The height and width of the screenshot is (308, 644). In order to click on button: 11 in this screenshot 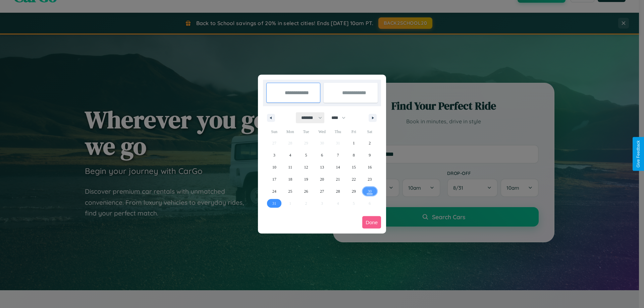, I will do `click(290, 167)`.